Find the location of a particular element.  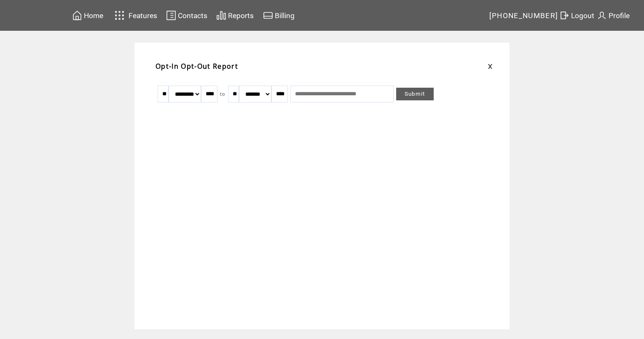

img: chart.svg is located at coordinates (221, 15).